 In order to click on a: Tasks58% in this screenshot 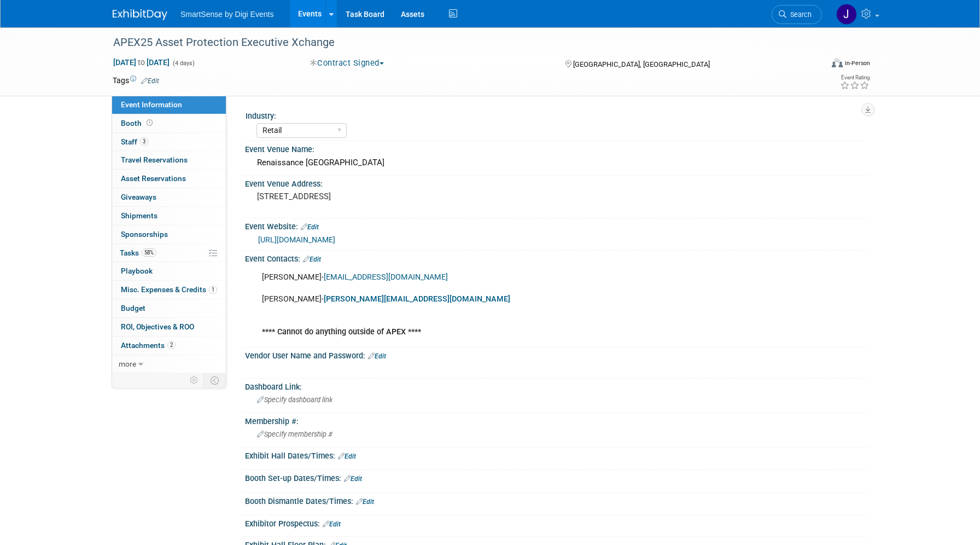, I will do `click(169, 252)`.